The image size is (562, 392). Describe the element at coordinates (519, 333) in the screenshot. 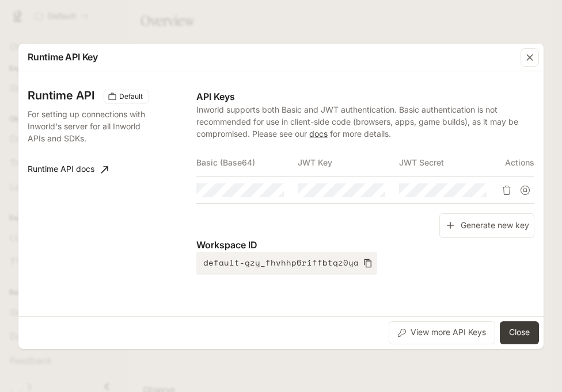

I see `button: Close` at that location.